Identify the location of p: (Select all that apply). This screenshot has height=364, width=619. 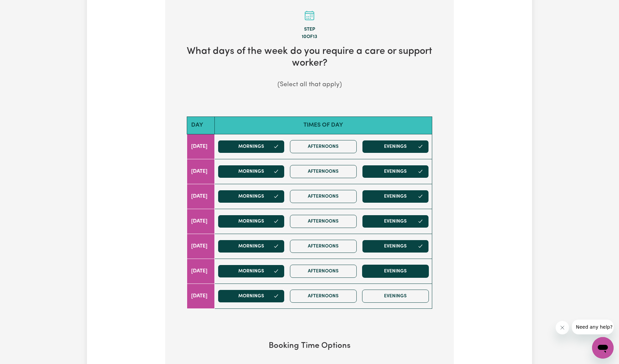
(310, 85).